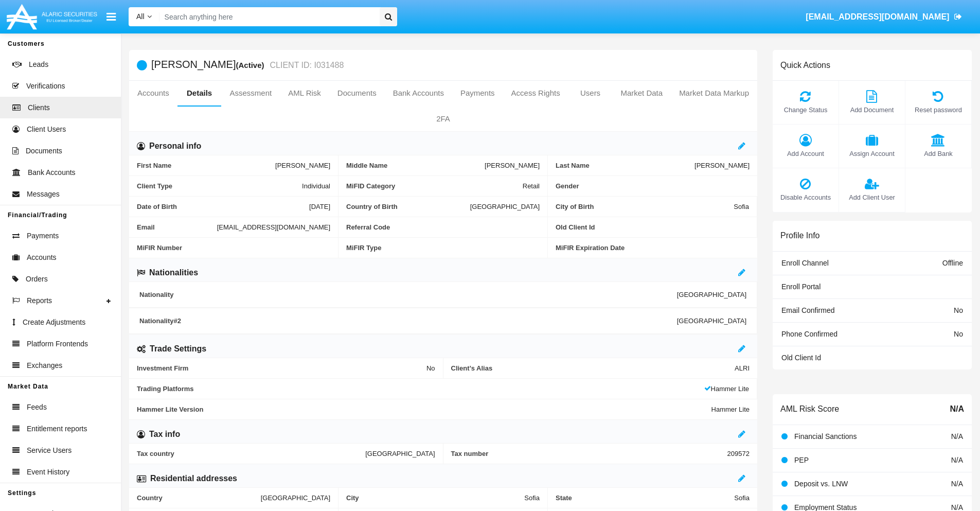  I want to click on span: Add Client User, so click(872, 197).